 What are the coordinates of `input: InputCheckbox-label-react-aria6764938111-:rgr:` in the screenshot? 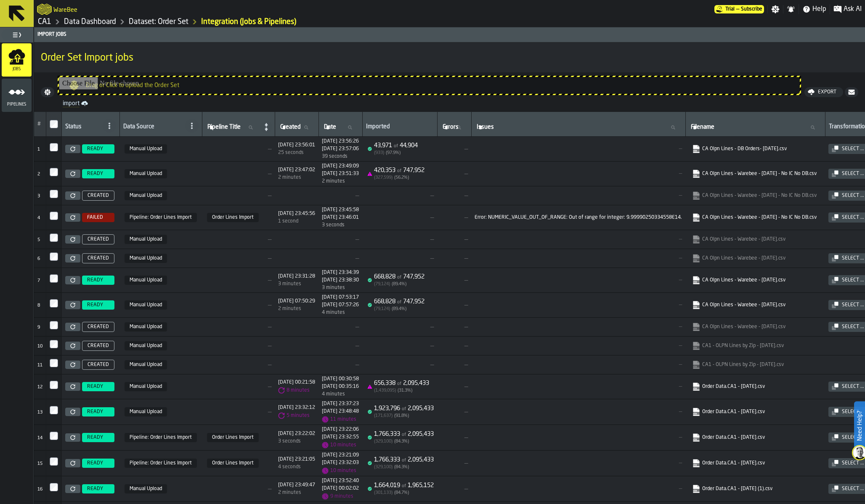 It's located at (54, 148).